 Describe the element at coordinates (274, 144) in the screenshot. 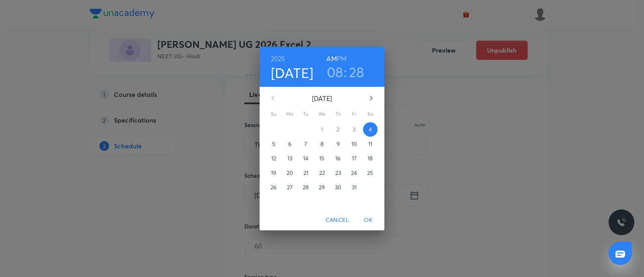

I see `button: 5` at that location.